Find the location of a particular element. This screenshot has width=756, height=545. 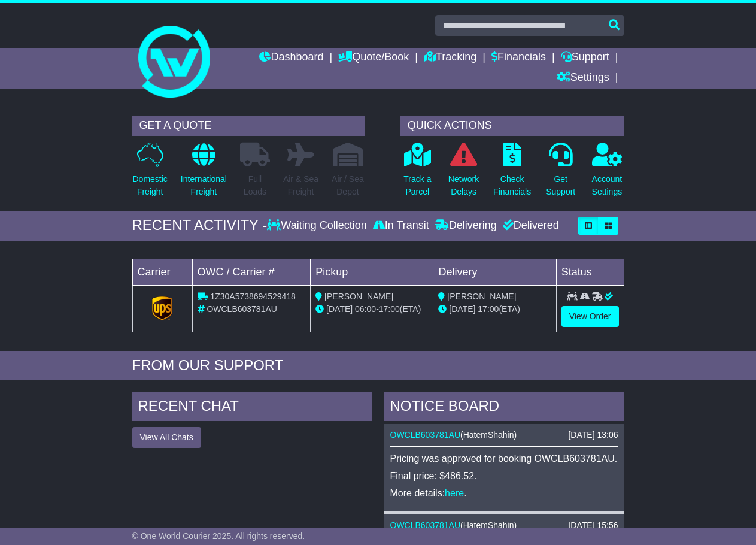

a: here is located at coordinates (454, 493).